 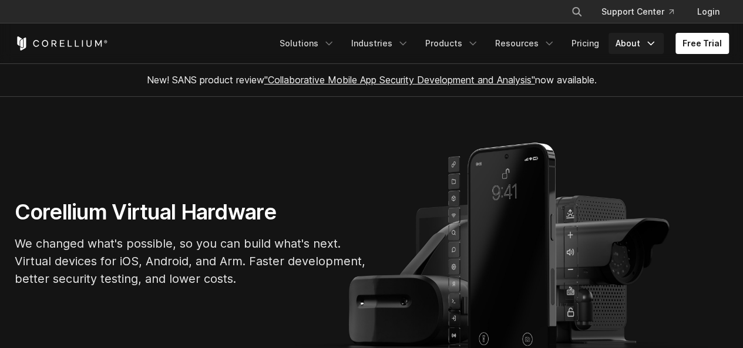 What do you see at coordinates (637, 12) in the screenshot?
I see `a: Support Center` at bounding box center [637, 12].